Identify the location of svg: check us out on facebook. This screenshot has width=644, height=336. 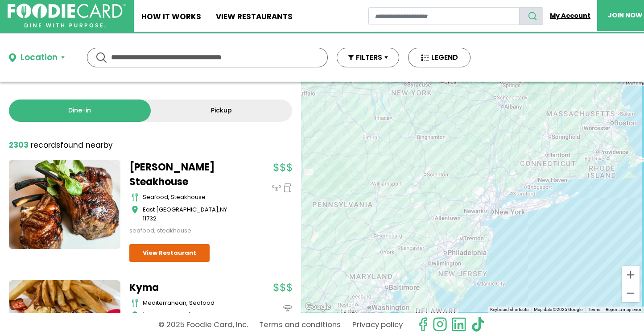
(423, 324).